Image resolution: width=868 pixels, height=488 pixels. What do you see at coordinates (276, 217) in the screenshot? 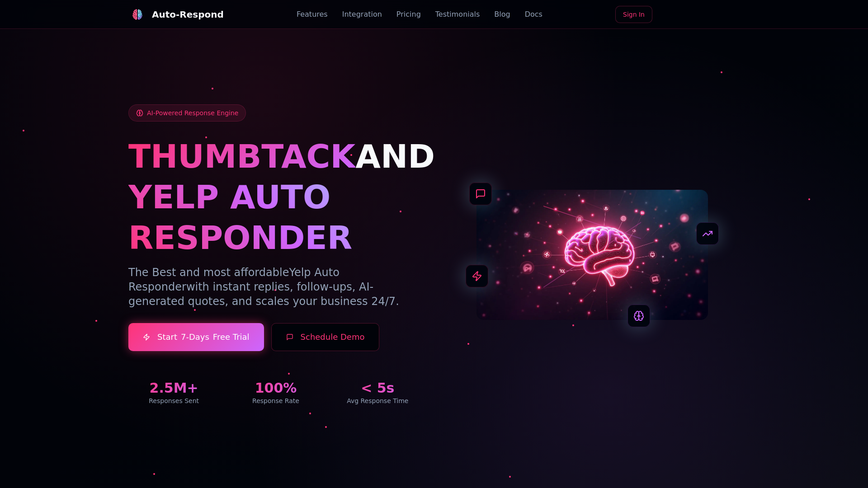
I see `h1: YELP AUTO RESPONDER` at bounding box center [276, 217].